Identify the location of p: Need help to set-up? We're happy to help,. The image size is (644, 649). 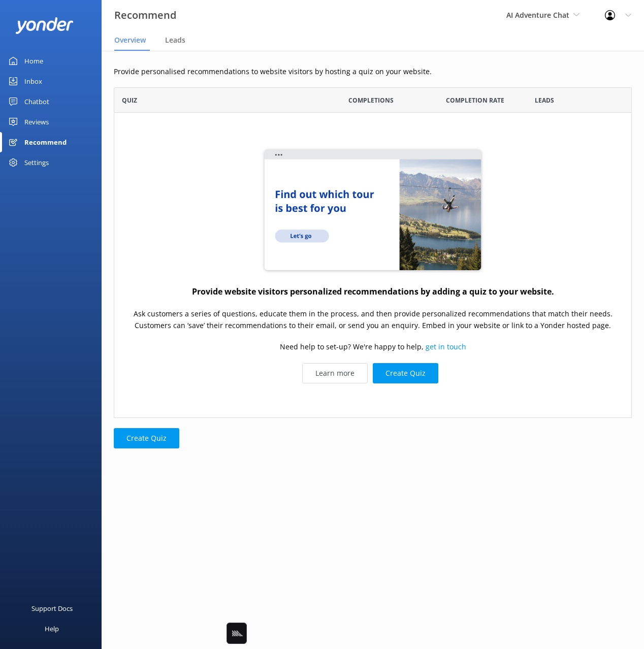
(373, 348).